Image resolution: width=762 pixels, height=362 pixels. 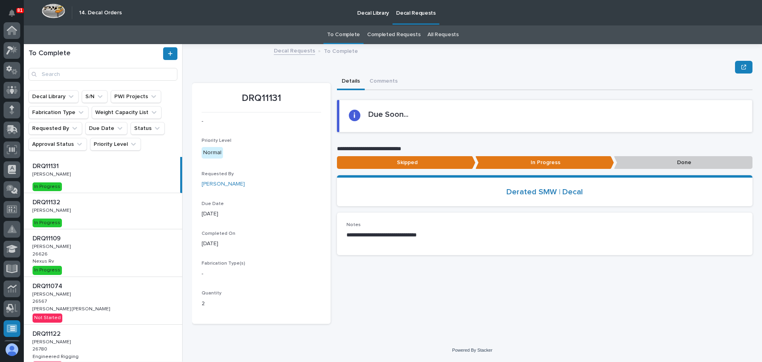 What do you see at coordinates (41, 301) in the screenshot?
I see `p: 26567` at bounding box center [41, 301].